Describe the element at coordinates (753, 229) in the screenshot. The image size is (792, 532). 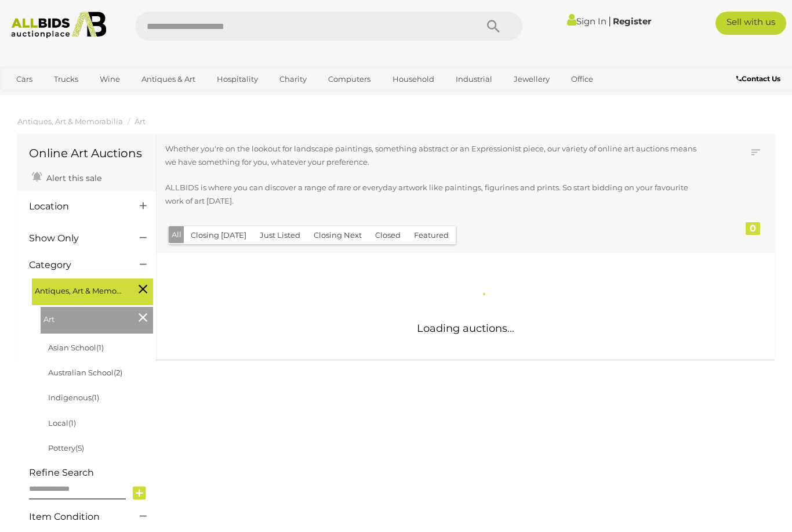
I see `div: 0` at that location.